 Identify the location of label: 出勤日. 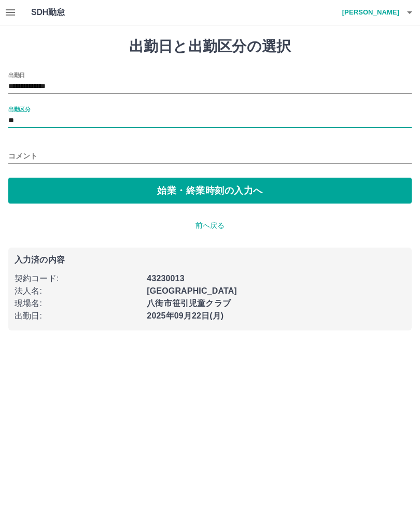
(16, 75).